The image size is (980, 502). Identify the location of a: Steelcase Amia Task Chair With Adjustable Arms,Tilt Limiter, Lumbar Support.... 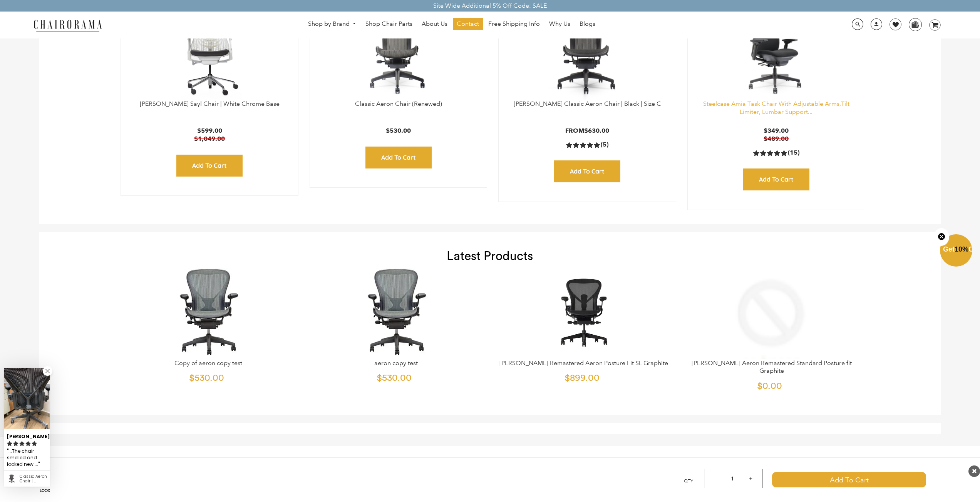
(776, 108).